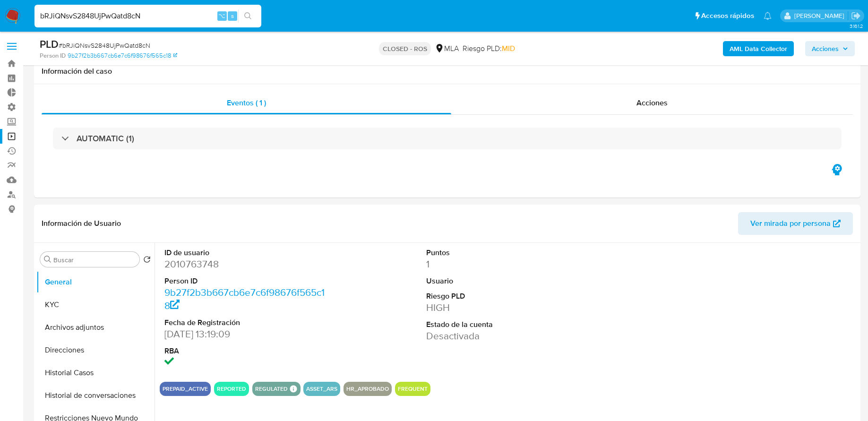  What do you see at coordinates (95, 305) in the screenshot?
I see `button: KYC` at bounding box center [95, 305].